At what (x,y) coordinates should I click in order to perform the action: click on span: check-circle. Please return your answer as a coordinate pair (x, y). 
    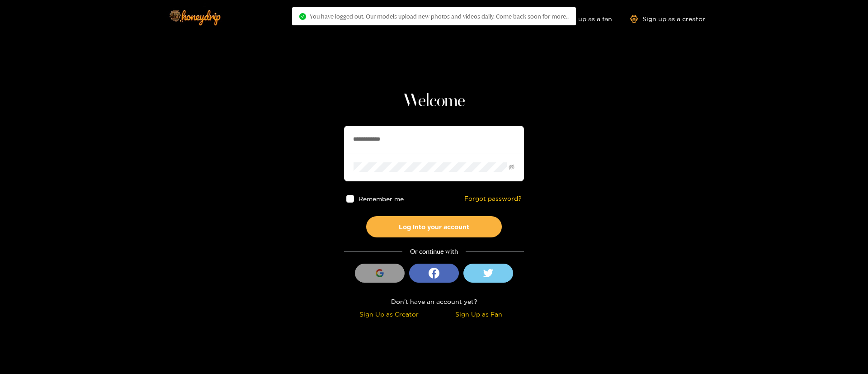
    Looking at the image, I should click on (302, 16).